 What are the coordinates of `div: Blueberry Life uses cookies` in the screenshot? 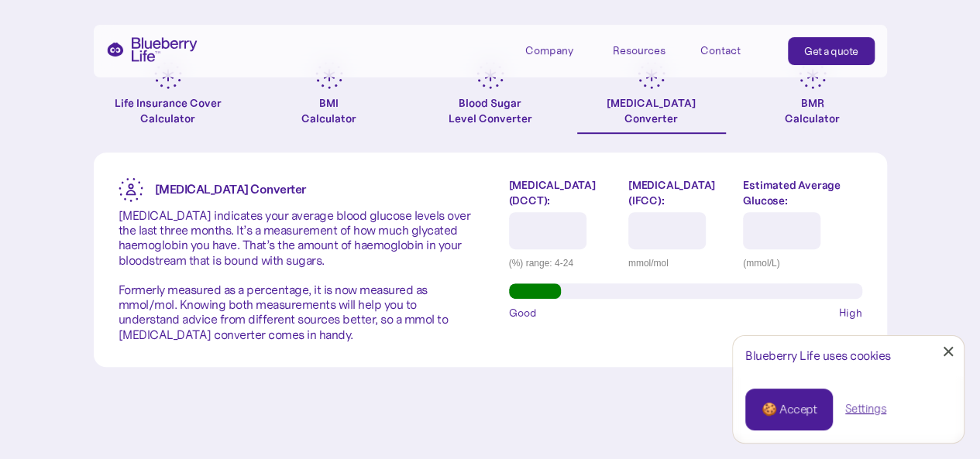 It's located at (848, 355).